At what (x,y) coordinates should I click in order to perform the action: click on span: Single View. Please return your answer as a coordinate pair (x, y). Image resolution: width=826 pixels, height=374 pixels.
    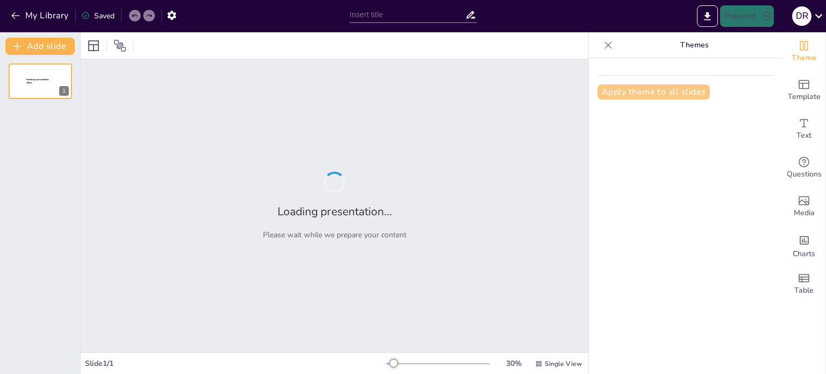
    Looking at the image, I should click on (563, 363).